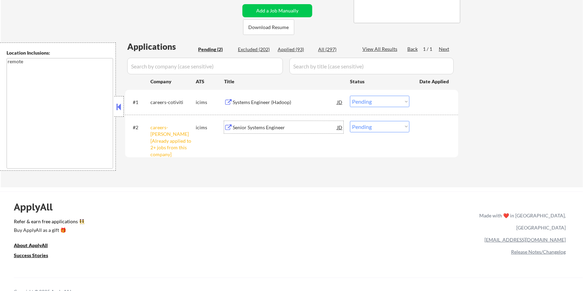 The height and width of the screenshot is (291, 583). I want to click on div: 1 / 1, so click(431, 49).